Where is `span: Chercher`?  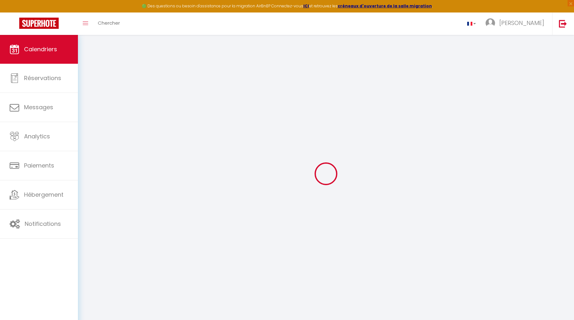 span: Chercher is located at coordinates (109, 23).